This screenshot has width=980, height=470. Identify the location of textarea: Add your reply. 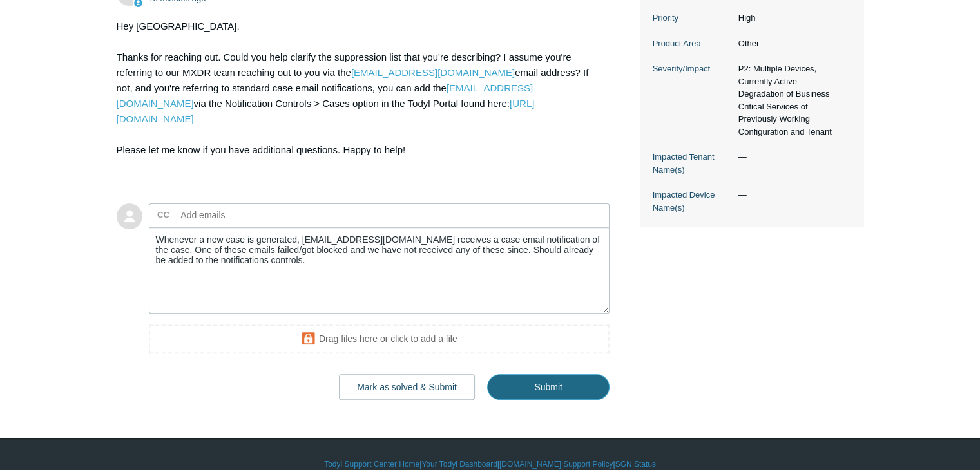
(380, 271).